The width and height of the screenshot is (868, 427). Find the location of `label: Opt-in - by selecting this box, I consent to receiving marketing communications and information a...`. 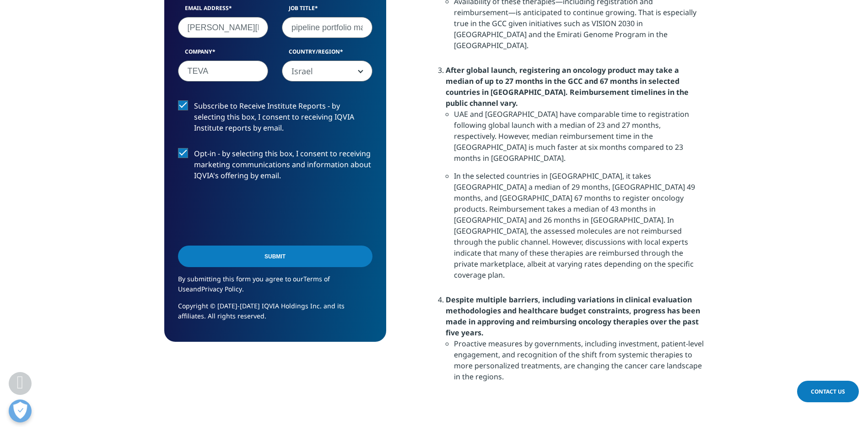

label: Opt-in - by selecting this box, I consent to receiving marketing communications and information a... is located at coordinates (275, 167).